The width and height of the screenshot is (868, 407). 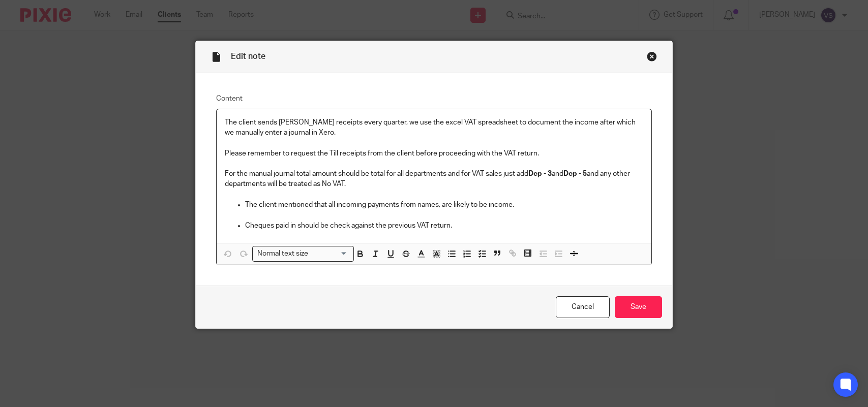 What do you see at coordinates (444, 205) in the screenshot?
I see `p: The client mentioned that all incoming payments from names, are likely to be income.` at bounding box center [444, 205].